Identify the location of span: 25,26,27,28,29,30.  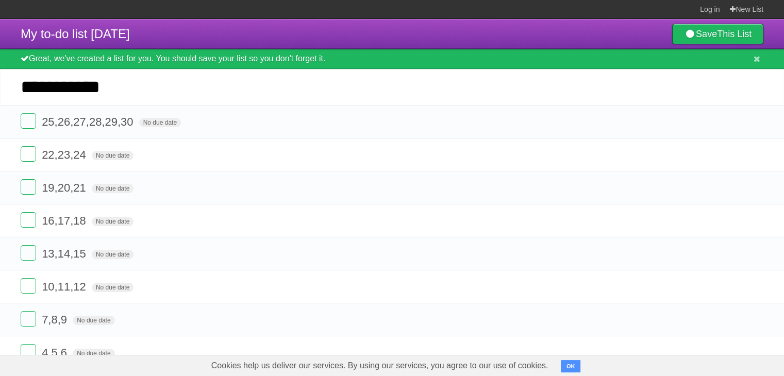
(89, 122).